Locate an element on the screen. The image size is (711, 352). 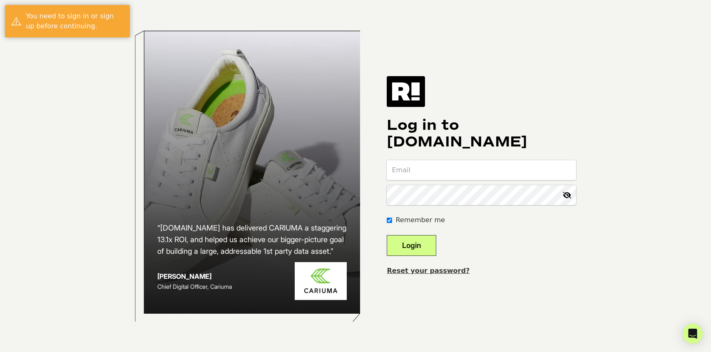
span: Chief Digital Officer, Cariuma is located at coordinates (194, 286).